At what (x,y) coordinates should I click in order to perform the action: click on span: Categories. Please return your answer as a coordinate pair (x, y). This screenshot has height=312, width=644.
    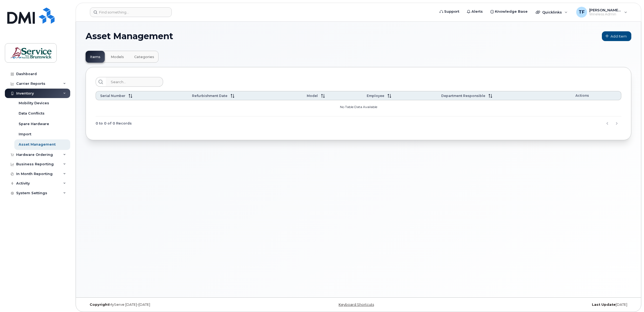
    Looking at the image, I should click on (144, 57).